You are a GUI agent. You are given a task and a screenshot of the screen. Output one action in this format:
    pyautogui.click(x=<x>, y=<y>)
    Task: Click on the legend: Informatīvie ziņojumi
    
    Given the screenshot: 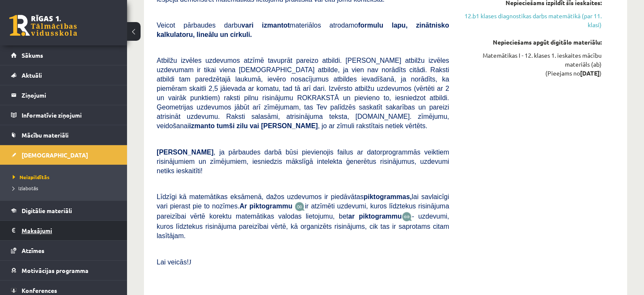 What is the action you would take?
    pyautogui.click(x=69, y=115)
    